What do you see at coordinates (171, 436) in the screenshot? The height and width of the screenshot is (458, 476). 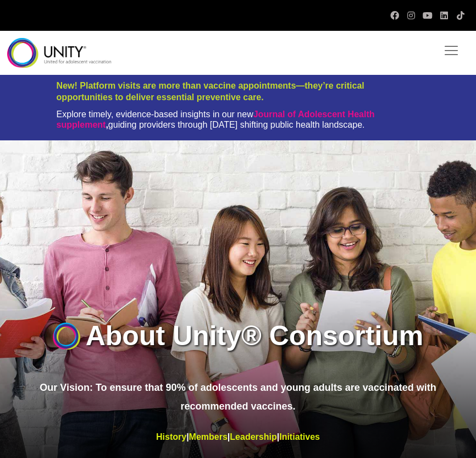 I see `a: History` at bounding box center [171, 436].